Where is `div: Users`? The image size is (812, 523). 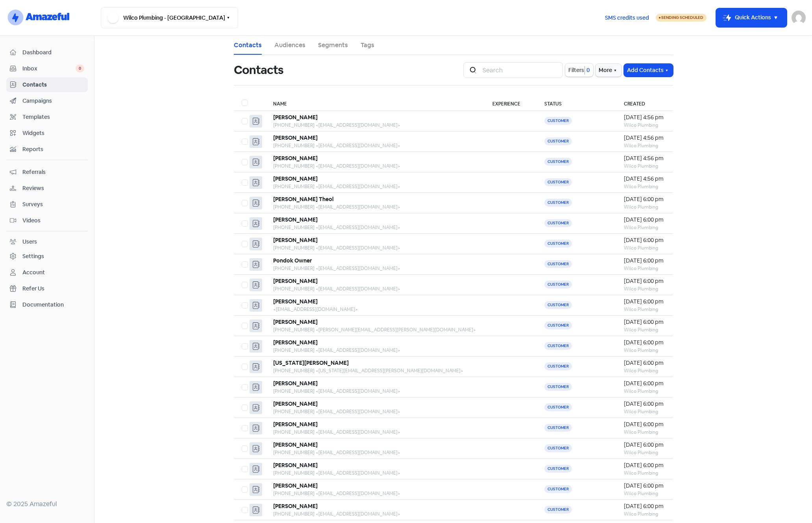
div: Users is located at coordinates (30, 241).